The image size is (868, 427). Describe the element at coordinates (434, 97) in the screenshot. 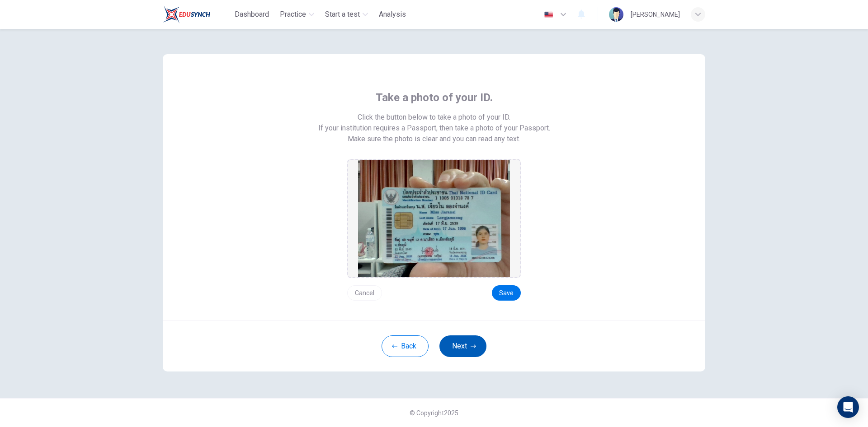

I see `span: Take a photo of your ID.` at that location.